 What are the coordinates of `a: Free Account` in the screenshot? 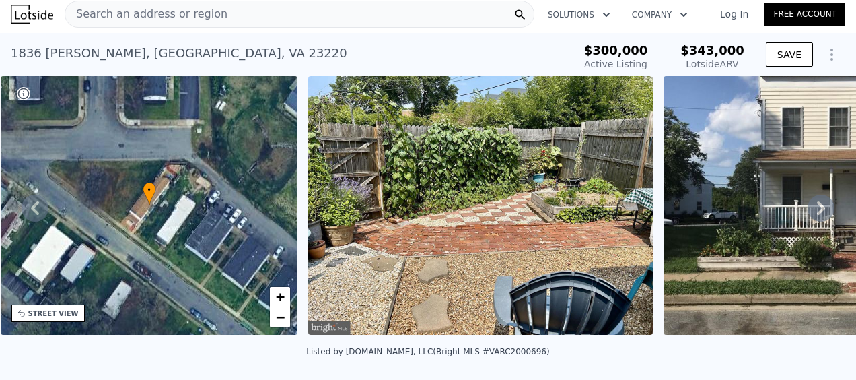 It's located at (805, 14).